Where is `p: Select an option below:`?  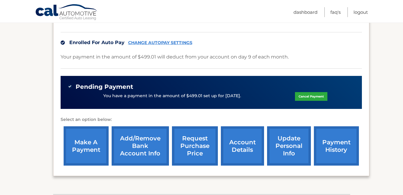 p: Select an option below: is located at coordinates (211, 120).